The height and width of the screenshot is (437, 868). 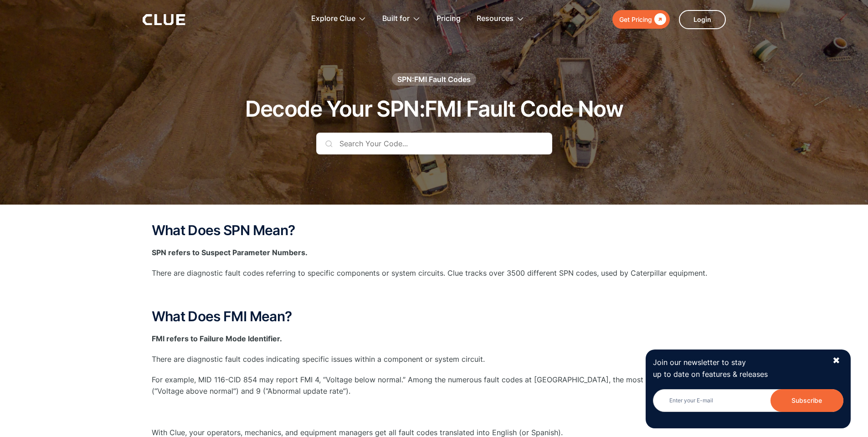 What do you see at coordinates (434, 273) in the screenshot?
I see `p: There are diagnostic fault codes referring to specific components or system circuits. Clue tracks...` at bounding box center [434, 273].